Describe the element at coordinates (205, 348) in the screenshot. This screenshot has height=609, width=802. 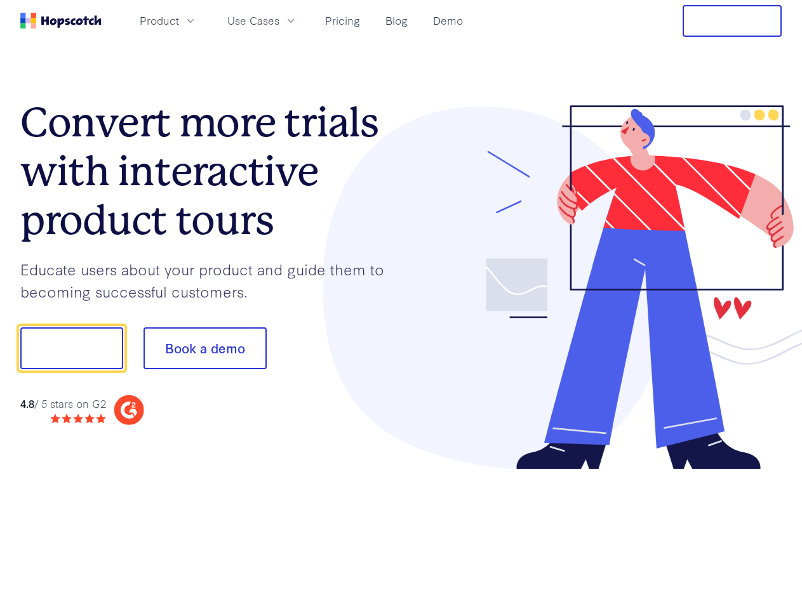
I see `a: Book a demo` at that location.